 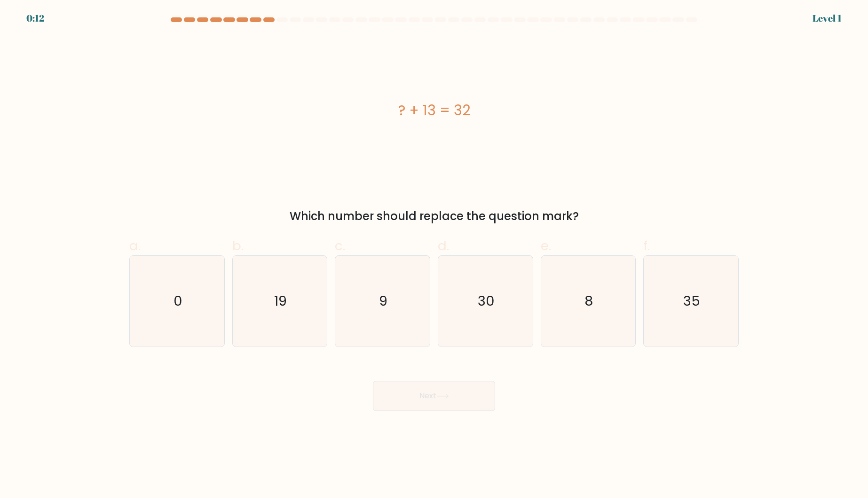 What do you see at coordinates (647, 245) in the screenshot?
I see `span: f.` at bounding box center [647, 245].